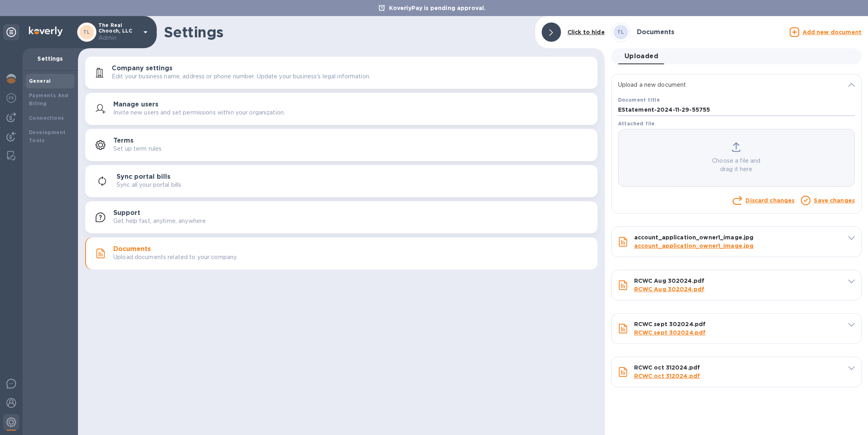  I want to click on p: The Real Chooch, LLC, so click(119, 32).